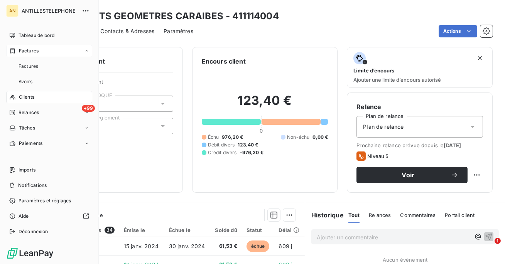 This screenshot has height=264, width=505. Describe the element at coordinates (24, 216) in the screenshot. I see `span: Aide` at that location.